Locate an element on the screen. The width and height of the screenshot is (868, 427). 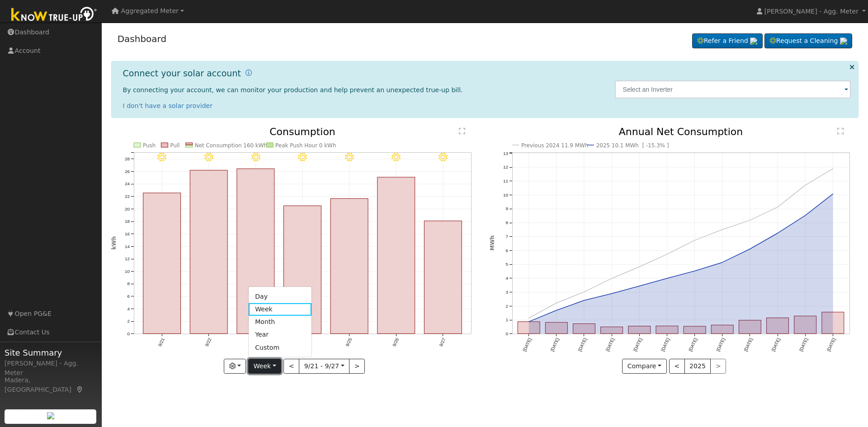
button: Week is located at coordinates (264, 366).